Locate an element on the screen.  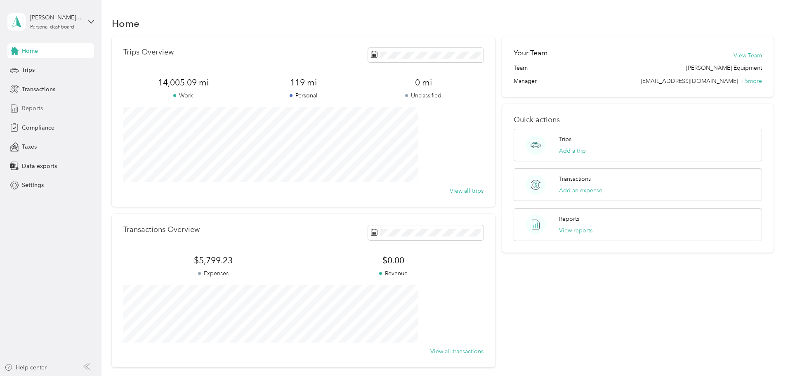
button: Add a trip is located at coordinates (572, 151).